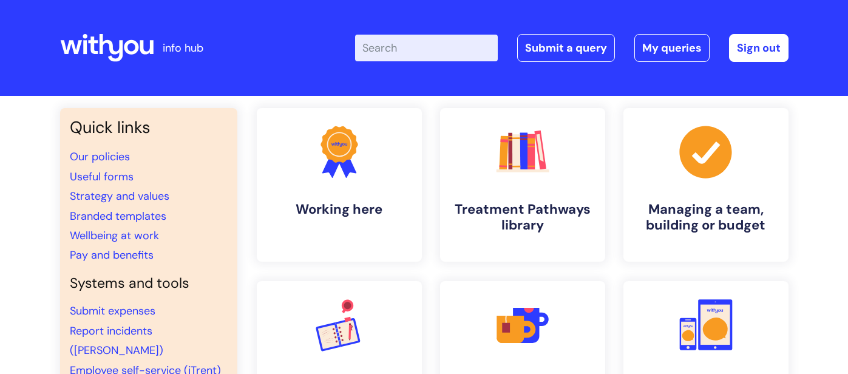  What do you see at coordinates (118, 216) in the screenshot?
I see `a: Branded templates` at bounding box center [118, 216].